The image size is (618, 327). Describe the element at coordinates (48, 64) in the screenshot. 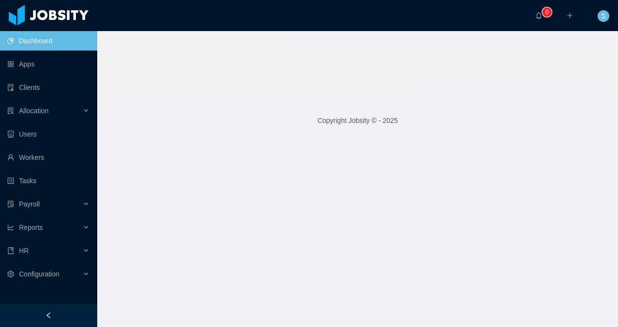

I see `a: icon: appstoreApps` at that location.